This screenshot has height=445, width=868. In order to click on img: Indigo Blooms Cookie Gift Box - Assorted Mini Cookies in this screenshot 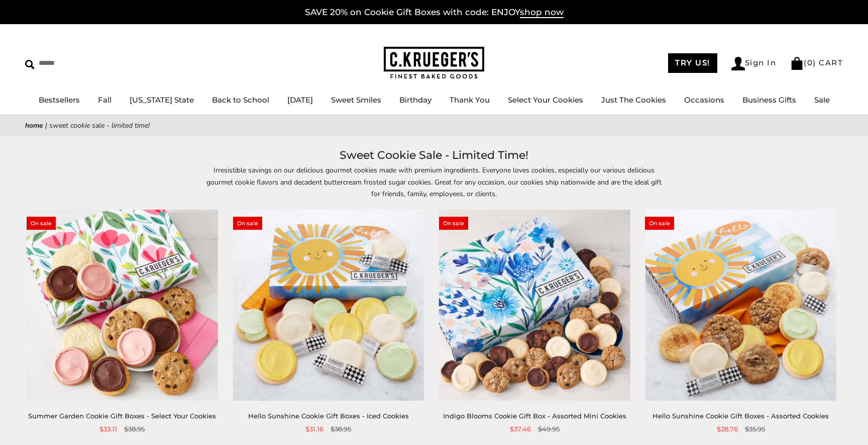, I will do `click(535, 305)`.